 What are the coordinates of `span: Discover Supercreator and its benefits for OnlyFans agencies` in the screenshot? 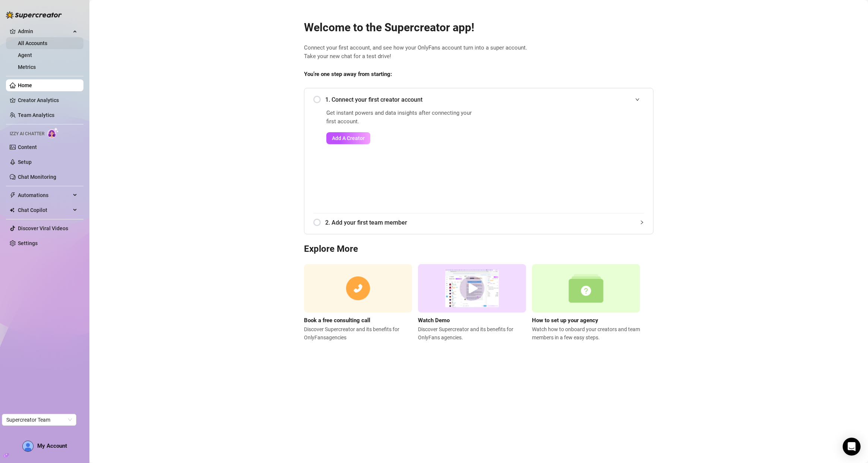 It's located at (358, 333).